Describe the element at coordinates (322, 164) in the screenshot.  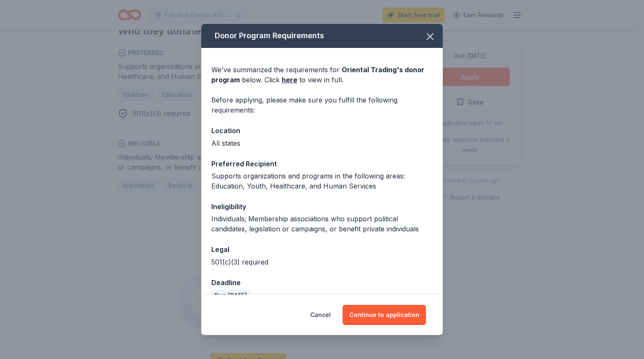
I see `div: Preferred Recipient` at that location.